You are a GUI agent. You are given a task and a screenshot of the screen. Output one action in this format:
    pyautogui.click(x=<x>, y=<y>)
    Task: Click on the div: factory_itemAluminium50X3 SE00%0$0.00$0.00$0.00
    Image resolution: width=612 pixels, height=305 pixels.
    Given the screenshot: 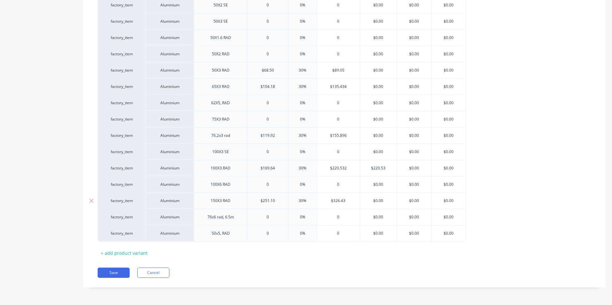 What is the action you would take?
    pyautogui.click(x=282, y=21)
    